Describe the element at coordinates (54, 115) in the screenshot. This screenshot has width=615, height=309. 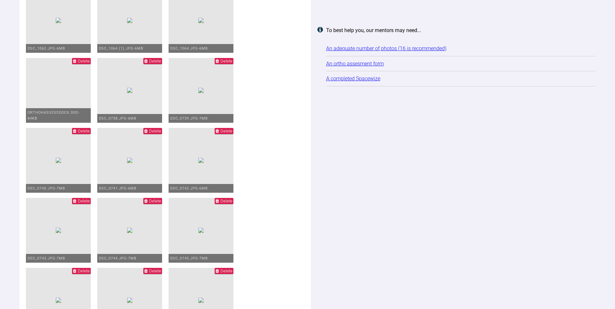
I see `span: orthohassessdocX.doc - 84KB` at that location.